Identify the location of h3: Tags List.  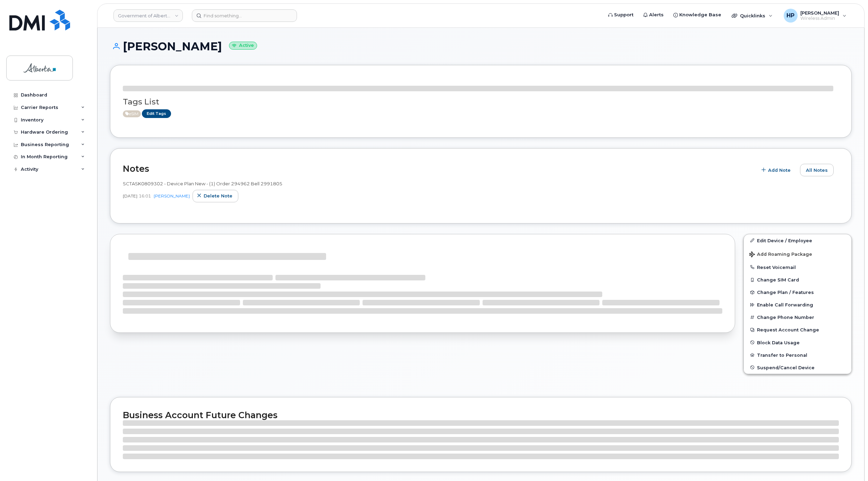
(481, 102).